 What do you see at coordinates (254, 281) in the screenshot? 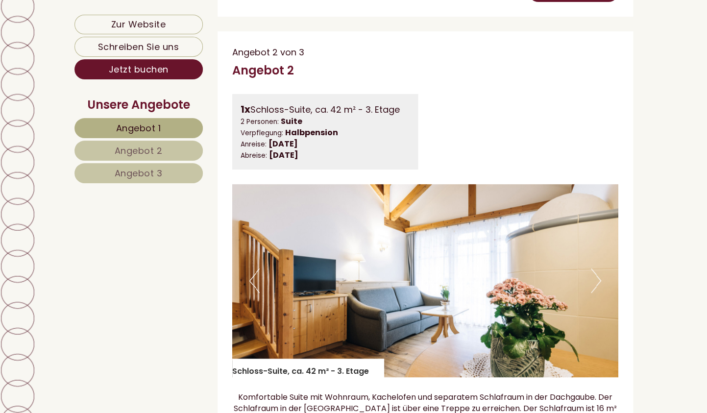
I see `button: Previous` at bounding box center [254, 281].